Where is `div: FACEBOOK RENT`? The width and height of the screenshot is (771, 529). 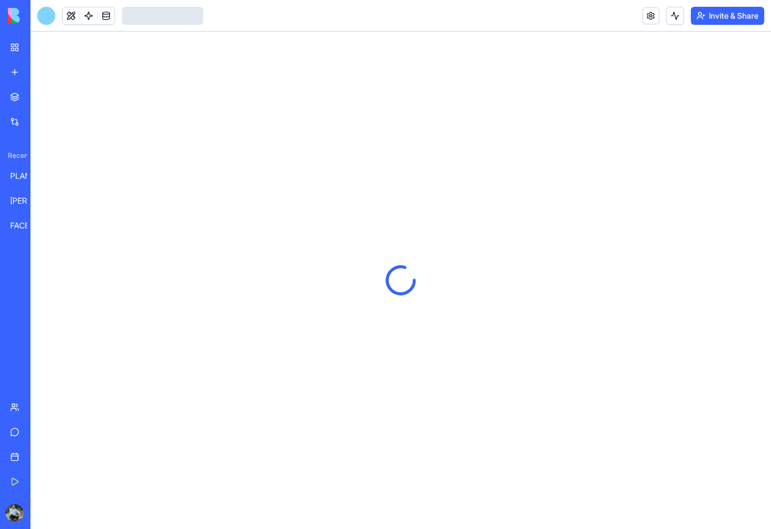
div: FACEBOOK RENT is located at coordinates (26, 226).